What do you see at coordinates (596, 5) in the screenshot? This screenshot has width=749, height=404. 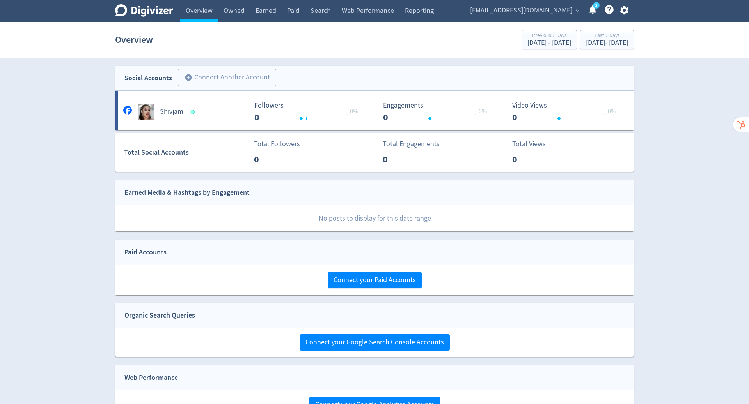 I see `a: 5` at bounding box center [596, 5].